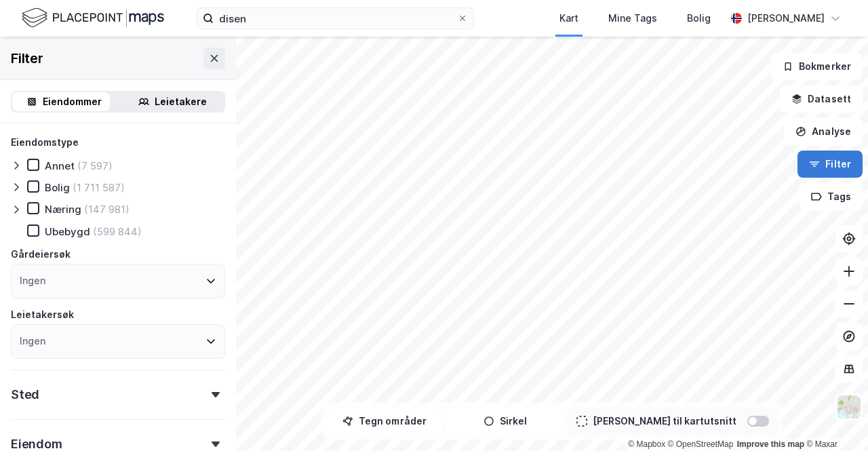 This screenshot has width=868, height=451. Describe the element at coordinates (823, 132) in the screenshot. I see `button: Analyse` at that location.